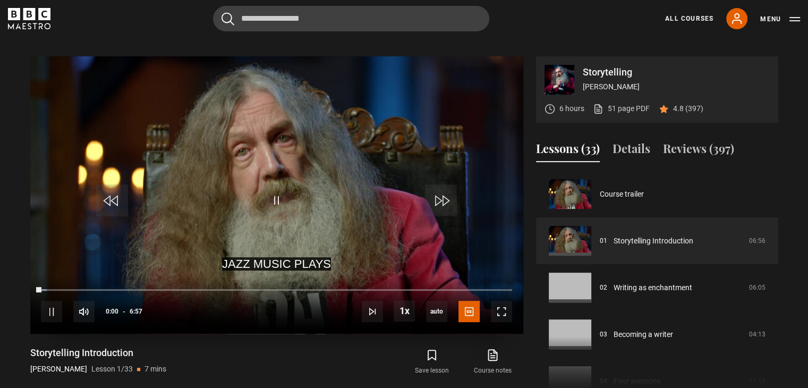  What do you see at coordinates (351, 19) in the screenshot?
I see `input: Search` at bounding box center [351, 19].